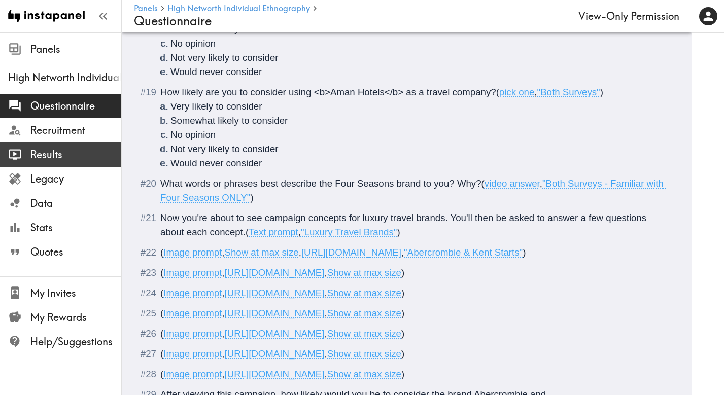 The width and height of the screenshot is (724, 395). I want to click on span: Stats, so click(76, 228).